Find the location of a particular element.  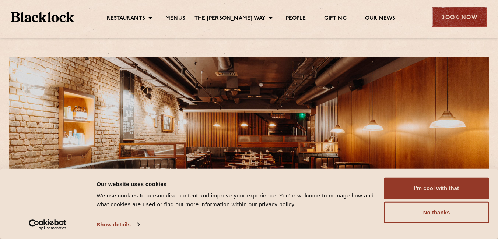

a: Gifting is located at coordinates (335, 19).